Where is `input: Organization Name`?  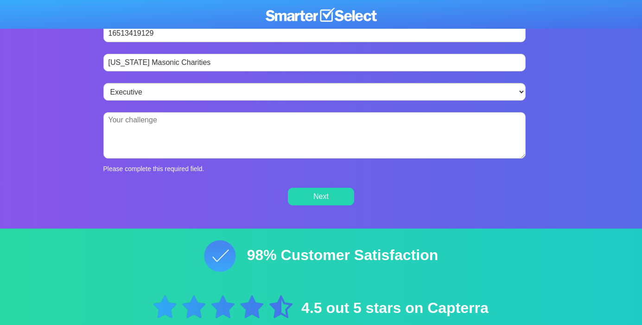 input: Organization Name is located at coordinates (314, 63).